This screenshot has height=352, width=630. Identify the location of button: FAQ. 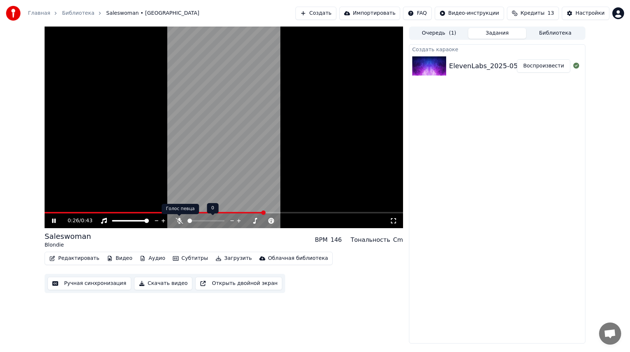
(417, 13).